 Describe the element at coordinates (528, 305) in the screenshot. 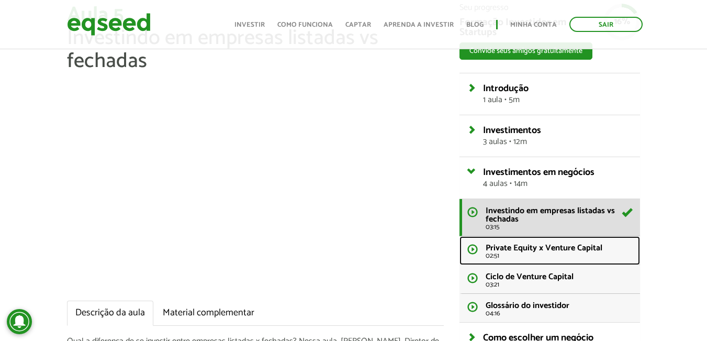

I see `span: Glossário do investidor` at that location.